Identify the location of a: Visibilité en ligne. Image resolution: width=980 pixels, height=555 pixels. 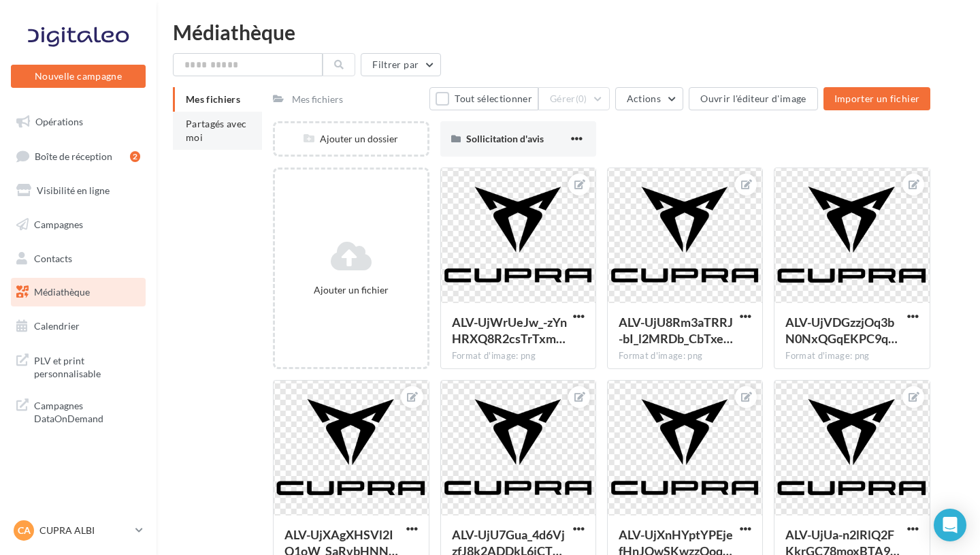
(78, 190).